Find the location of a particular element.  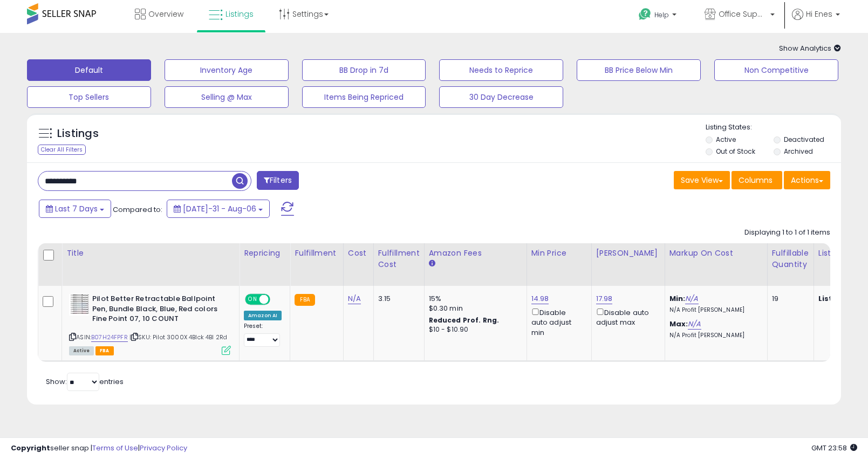

a: B07H24FPFR is located at coordinates (110, 337).